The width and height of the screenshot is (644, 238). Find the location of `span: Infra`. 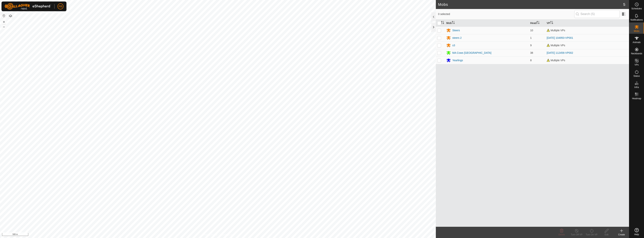

span: Infra is located at coordinates (637, 87).